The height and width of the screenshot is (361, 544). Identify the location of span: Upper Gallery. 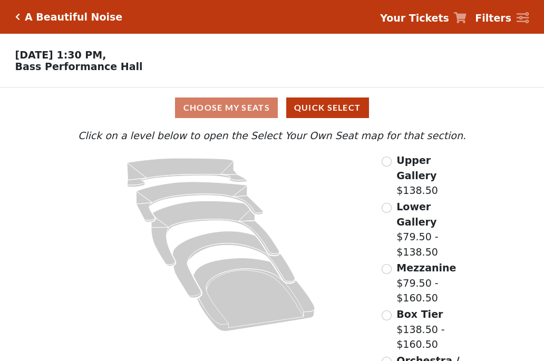
(416, 168).